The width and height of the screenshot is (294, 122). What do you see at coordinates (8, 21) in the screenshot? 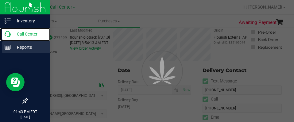
I see `inline-svg: Inventory` at bounding box center [8, 21].